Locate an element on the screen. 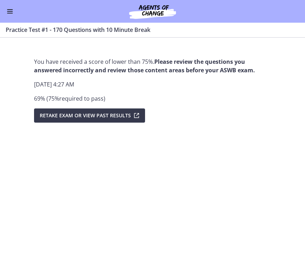  button: Enable menu is located at coordinates (10, 11).